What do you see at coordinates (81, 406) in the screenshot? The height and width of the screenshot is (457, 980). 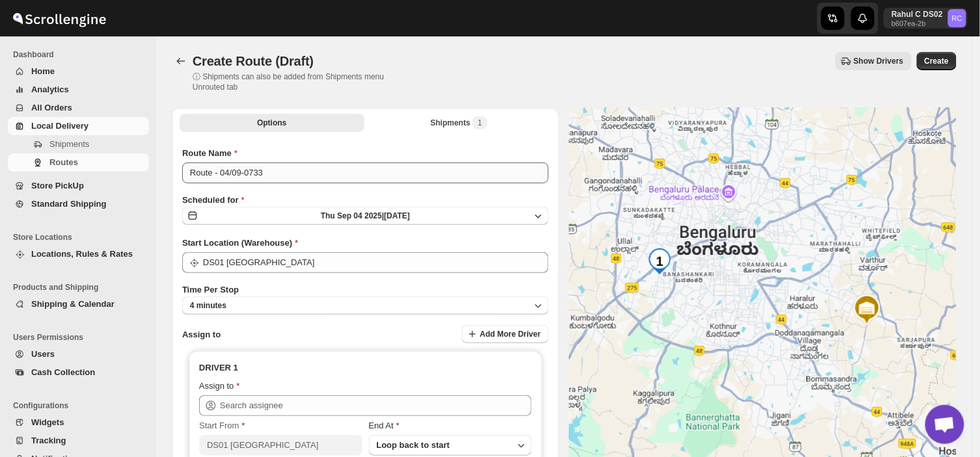 I see `span: Configurations` at bounding box center [81, 406].